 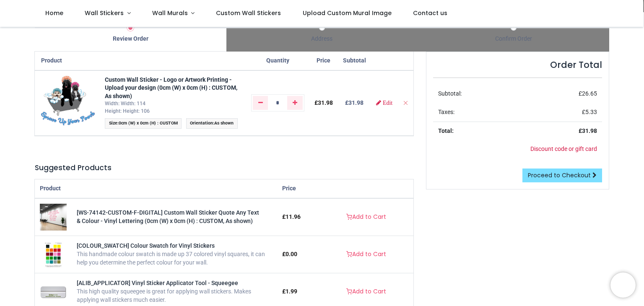 I want to click on span: Wall Stickers, so click(x=104, y=13).